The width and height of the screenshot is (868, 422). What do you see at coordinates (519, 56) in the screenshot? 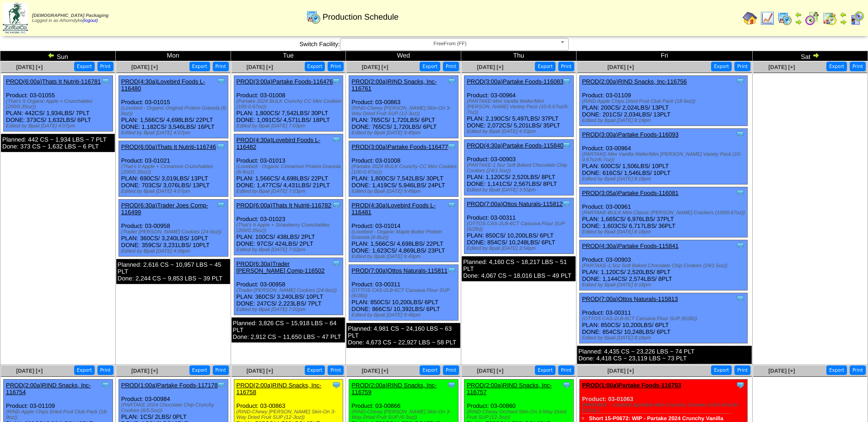
I see `td: Thu` at bounding box center [519, 56].